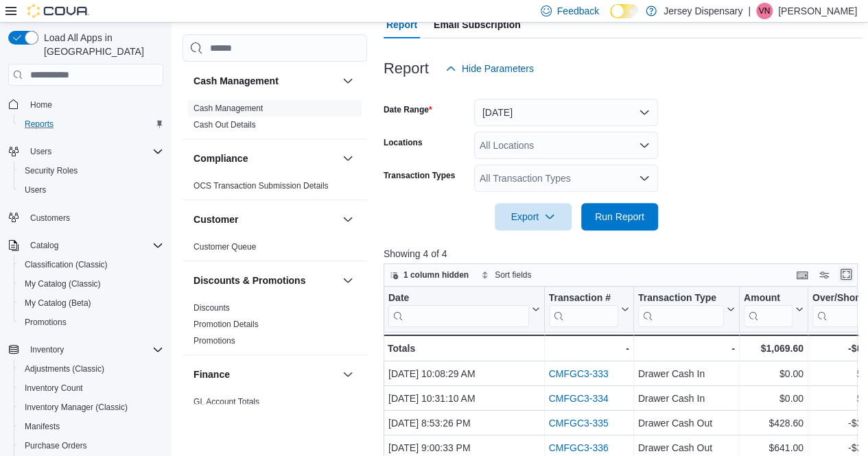 The height and width of the screenshot is (456, 868). What do you see at coordinates (824, 275) in the screenshot?
I see `button: Display options` at bounding box center [824, 275].